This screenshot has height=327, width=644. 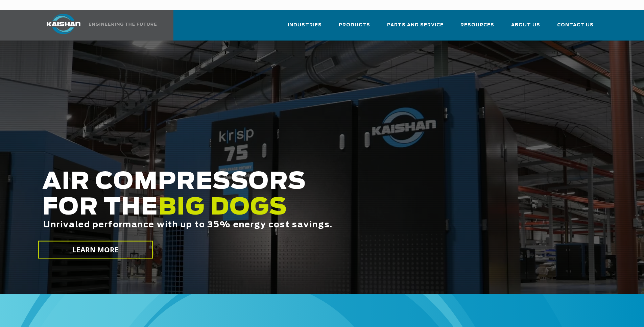 What do you see at coordinates (415, 25) in the screenshot?
I see `span: Parts and Service` at bounding box center [415, 25].